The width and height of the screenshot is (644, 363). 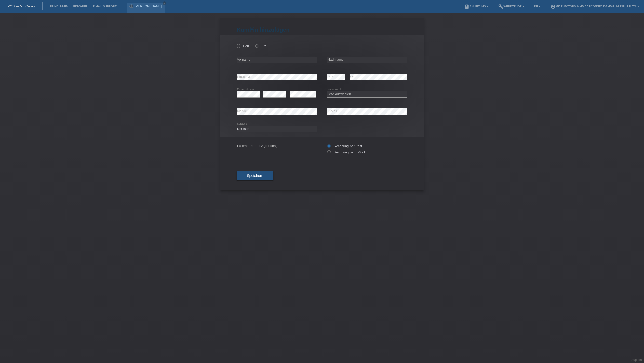 I want to click on input: Rechnung per Post, so click(x=329, y=147).